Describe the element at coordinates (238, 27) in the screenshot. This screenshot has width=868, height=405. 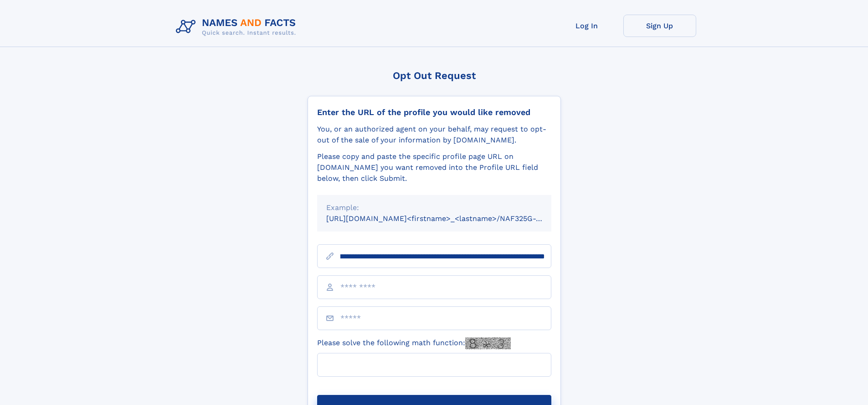
I see `img: Logo Names and Facts` at that location.